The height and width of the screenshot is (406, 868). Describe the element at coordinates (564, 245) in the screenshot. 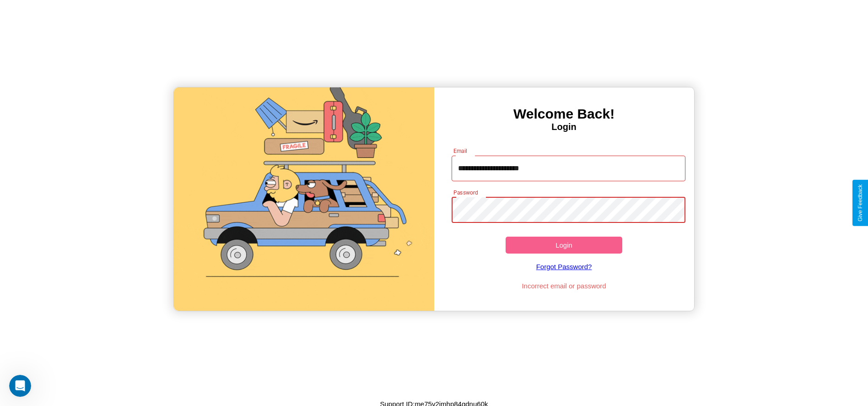

I see `button: Login` at that location.